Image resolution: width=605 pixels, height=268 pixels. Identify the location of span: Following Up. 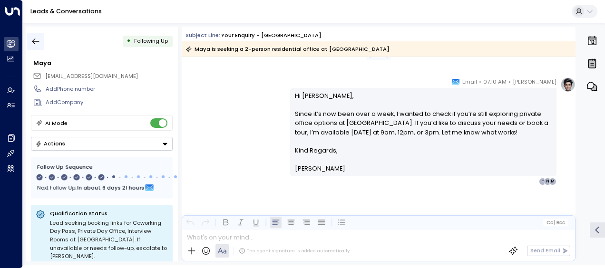
(151, 41).